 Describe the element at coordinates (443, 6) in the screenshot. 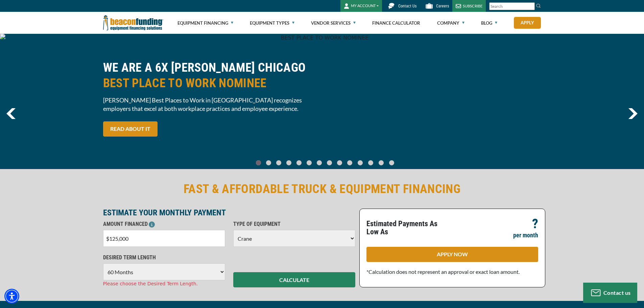

I see `span: Careers` at that location.